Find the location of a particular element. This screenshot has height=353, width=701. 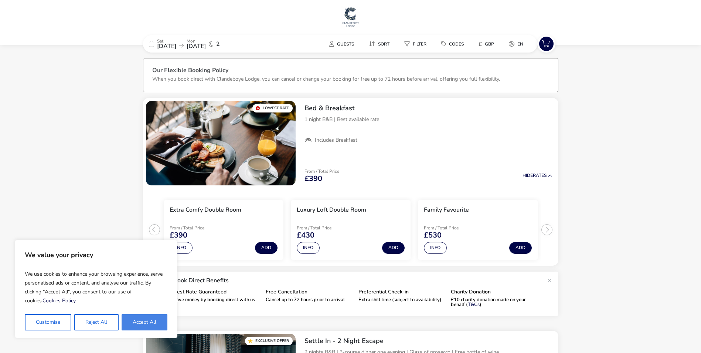

h3: Luxury Loft Double Room is located at coordinates (332, 210).